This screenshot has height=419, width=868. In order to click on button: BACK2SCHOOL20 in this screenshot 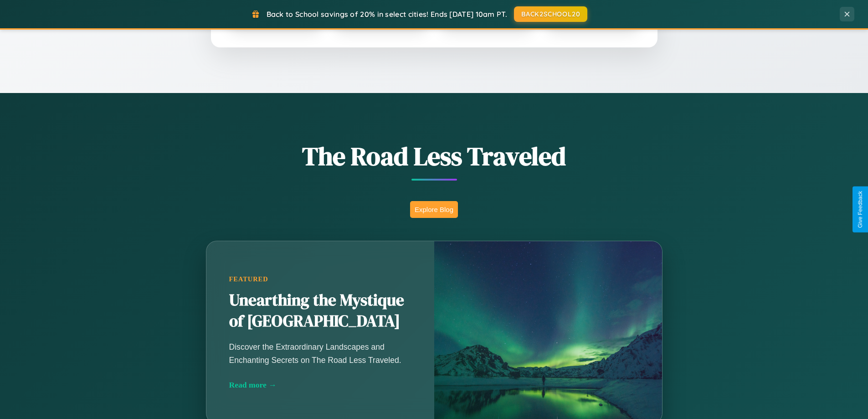, I will do `click(550, 14)`.